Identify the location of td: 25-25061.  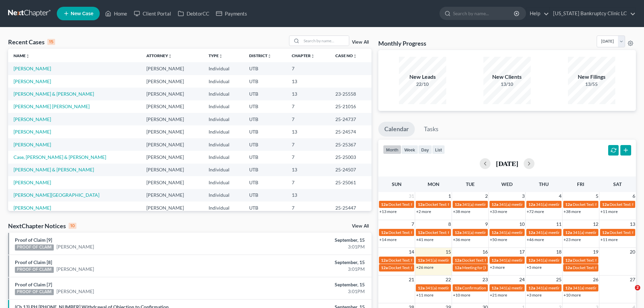
(351, 182).